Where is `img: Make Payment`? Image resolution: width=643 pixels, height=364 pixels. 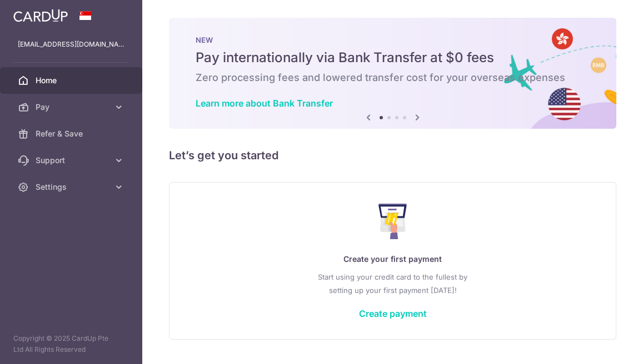 img: Make Payment is located at coordinates (392, 221).